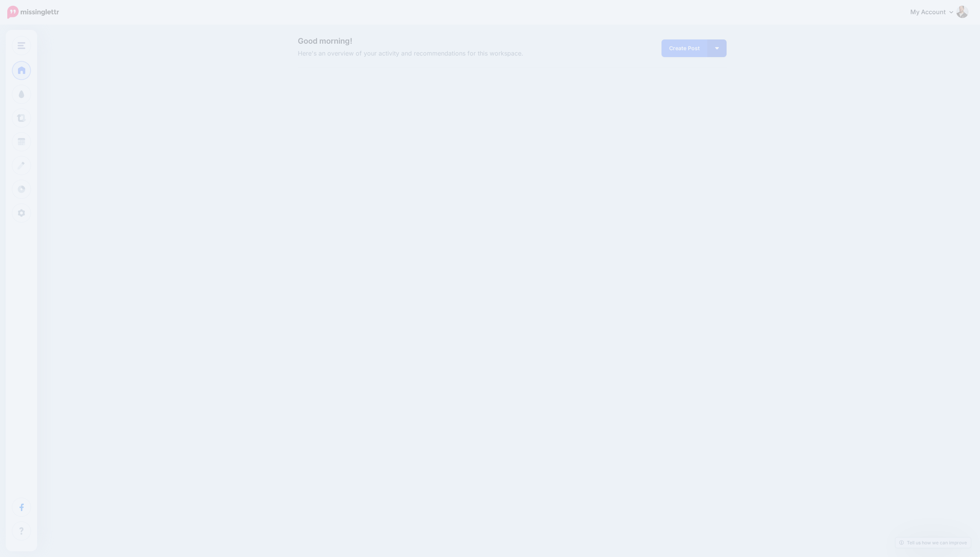  What do you see at coordinates (439, 53) in the screenshot?
I see `span: Here's an overview of your activity and recommendations for this workspace.` at bounding box center [439, 53].